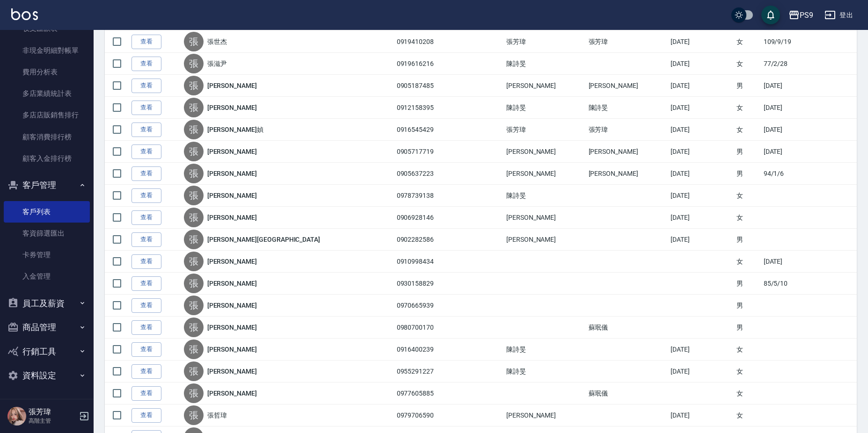  What do you see at coordinates (47, 255) in the screenshot?
I see `a: 卡券管理` at bounding box center [47, 255].